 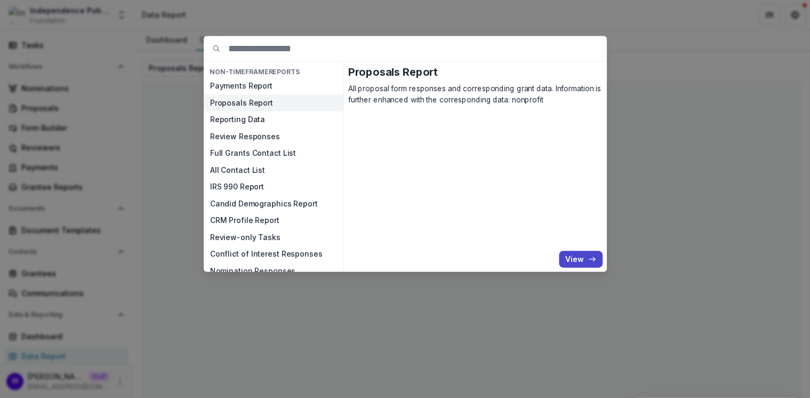 What do you see at coordinates (475, 93) in the screenshot?
I see `p: All proposal form responses and corresponding grant data. Information is further enhanced with th...` at bounding box center [475, 93].